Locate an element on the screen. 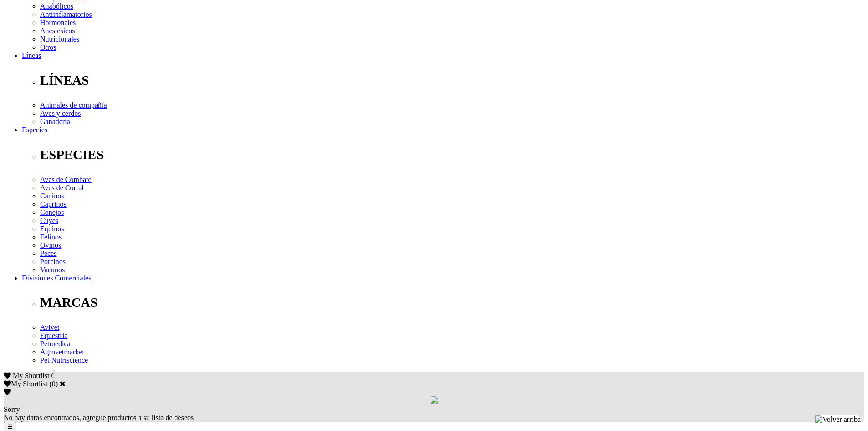 The width and height of the screenshot is (868, 431). div: No hay datos encontrados, agregue productos a su lista de deseos is located at coordinates (434, 414).